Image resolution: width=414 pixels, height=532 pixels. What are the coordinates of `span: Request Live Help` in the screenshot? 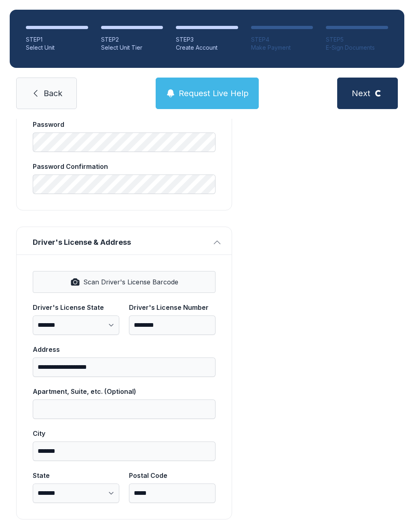 It's located at (214, 94).